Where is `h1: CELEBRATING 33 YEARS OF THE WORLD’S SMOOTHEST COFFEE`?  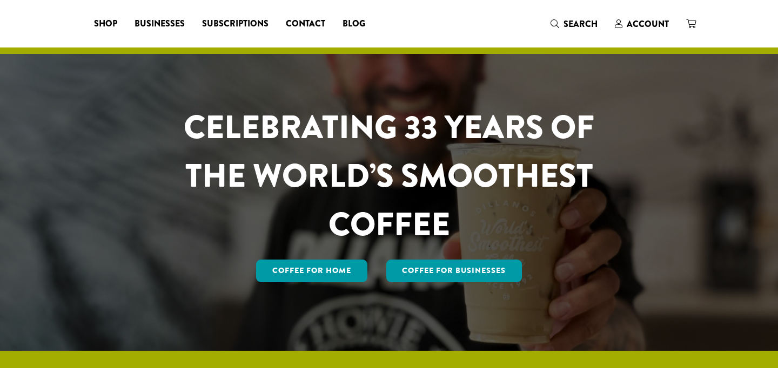
h1: CELEBRATING 33 YEARS OF THE WORLD’S SMOOTHEST COFFEE is located at coordinates (389, 176).